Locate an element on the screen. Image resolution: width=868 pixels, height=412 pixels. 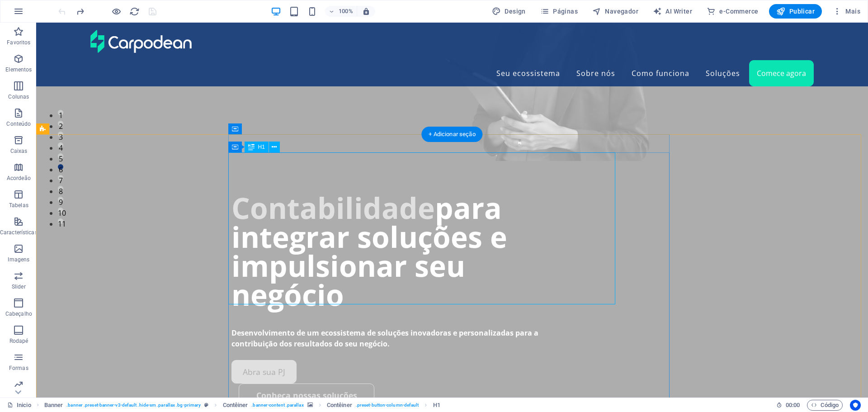
i: Ao redimensionar, ajusta automaticamente o nível de zoom para caber no dispositivo escolhido. is located at coordinates (366, 11).